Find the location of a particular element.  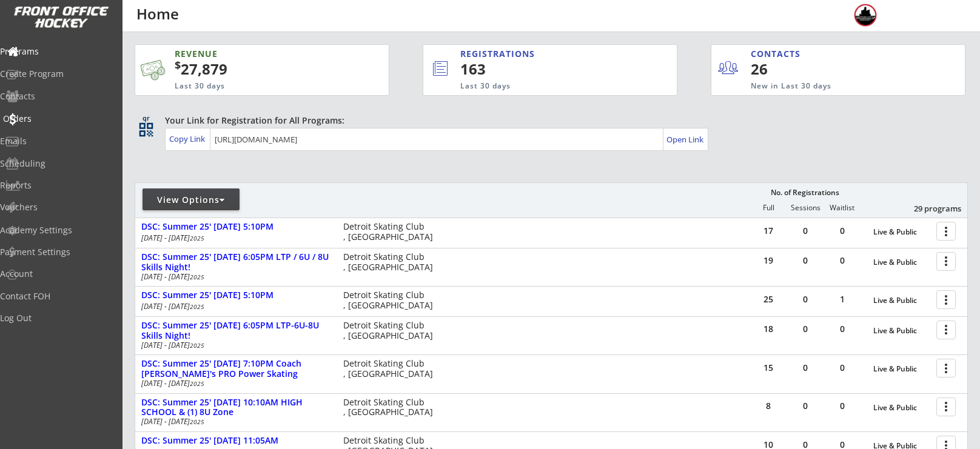

div: 8 is located at coordinates (769, 407).